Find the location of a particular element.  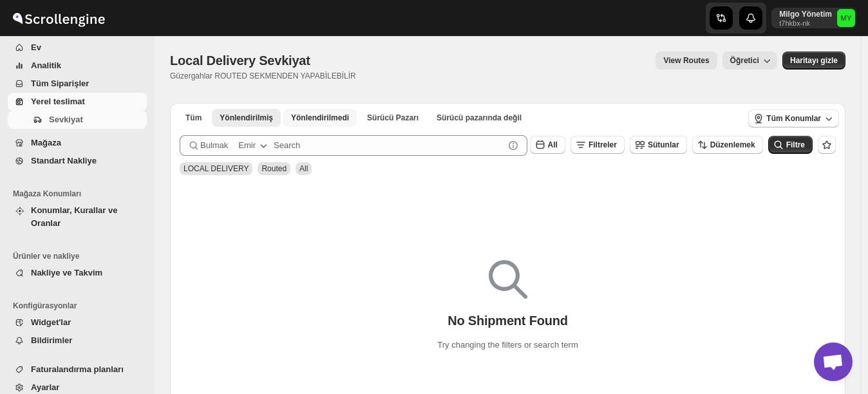

span: Tüm Konumlar is located at coordinates (793, 118).